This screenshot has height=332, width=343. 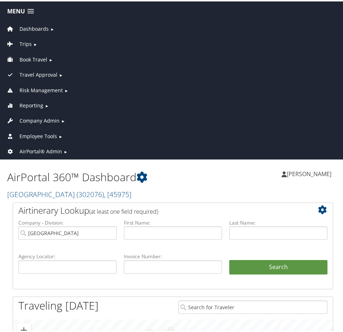 I want to click on span: Employee Tools, so click(x=38, y=135).